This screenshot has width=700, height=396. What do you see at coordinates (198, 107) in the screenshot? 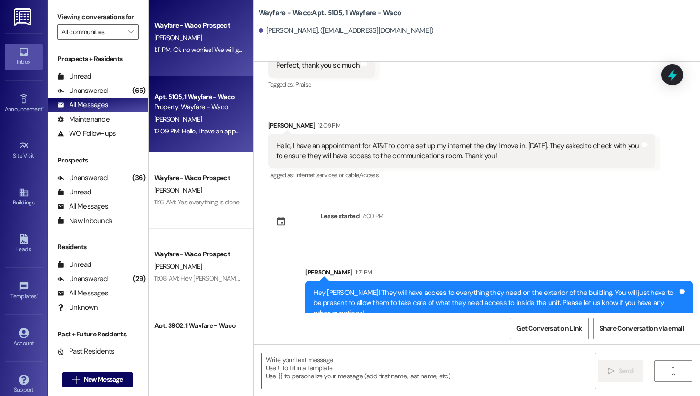
I see `div: Property: Wayfare - Waco` at bounding box center [198, 107].